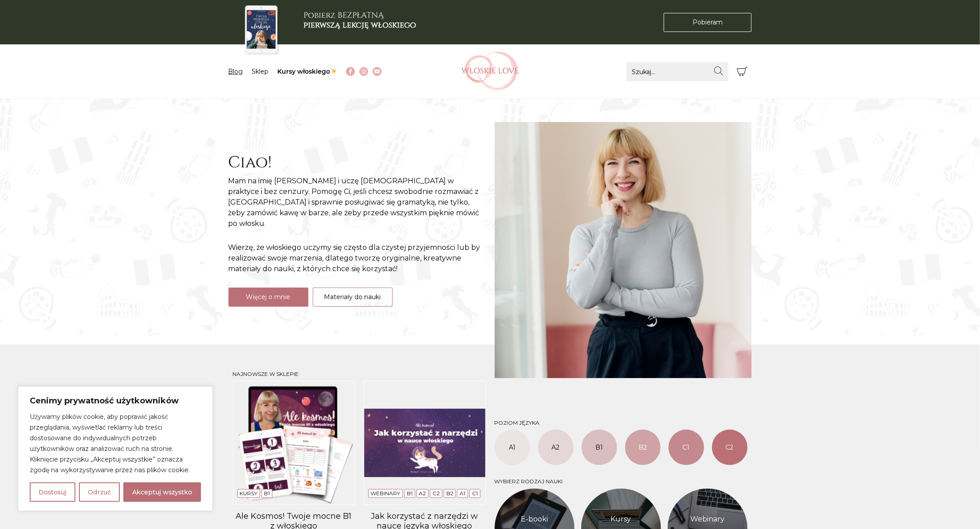  Describe the element at coordinates (357, 258) in the screenshot. I see `p: Wierzę, że włoskiego uczymy się często dla czystej przyjemności lub by realizować swoje marzenia,...` at that location.